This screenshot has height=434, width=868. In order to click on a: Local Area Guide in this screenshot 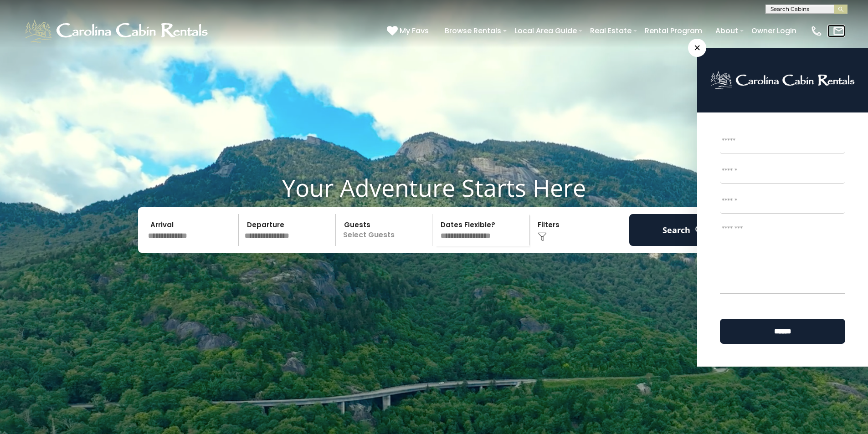, I will do `click(545, 31)`.